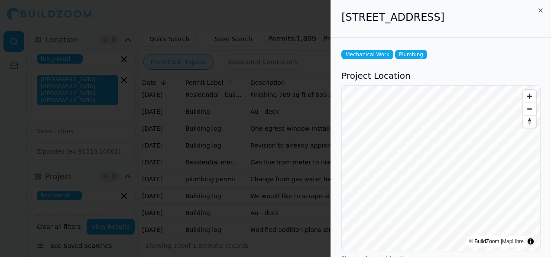 Image resolution: width=551 pixels, height=257 pixels. I want to click on span: Plumbing, so click(411, 55).